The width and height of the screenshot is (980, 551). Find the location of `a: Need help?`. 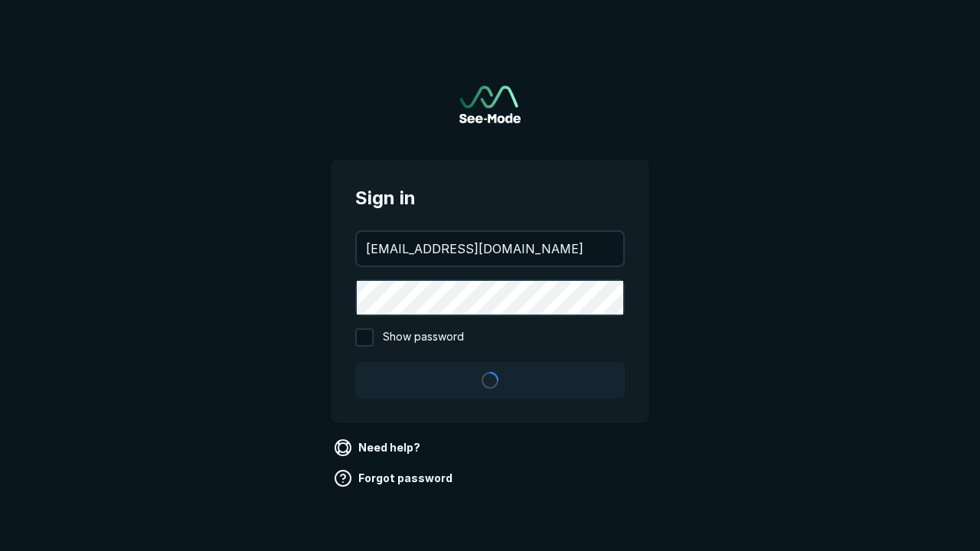

a: Need help? is located at coordinates (379, 448).